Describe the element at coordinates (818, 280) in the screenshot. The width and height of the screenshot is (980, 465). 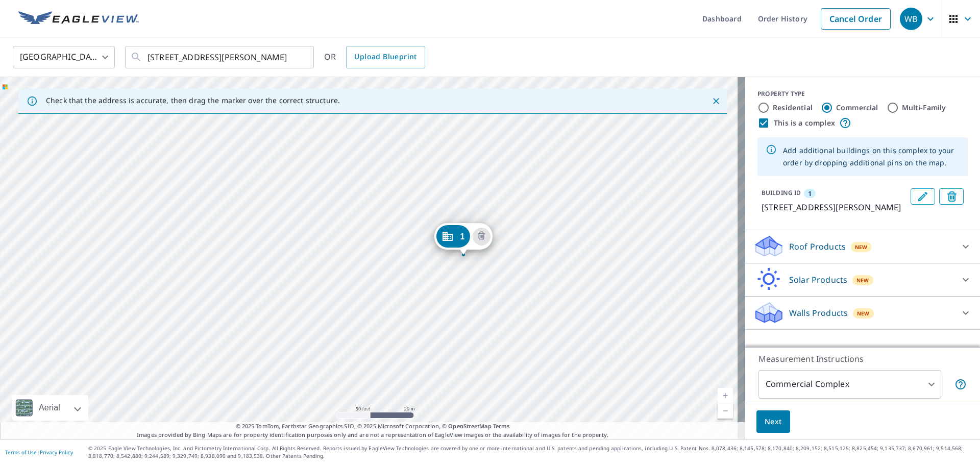
I see `p: Solar Products` at that location.